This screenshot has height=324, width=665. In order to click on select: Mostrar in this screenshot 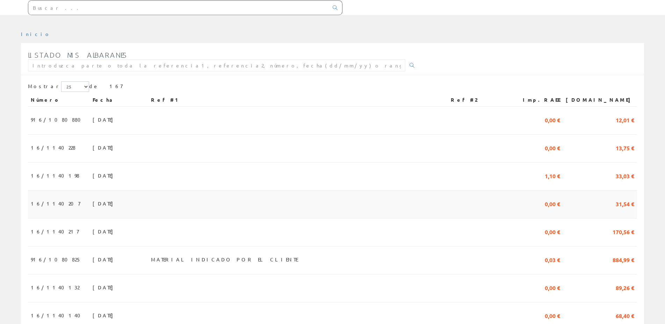, I will do `click(75, 87)`.